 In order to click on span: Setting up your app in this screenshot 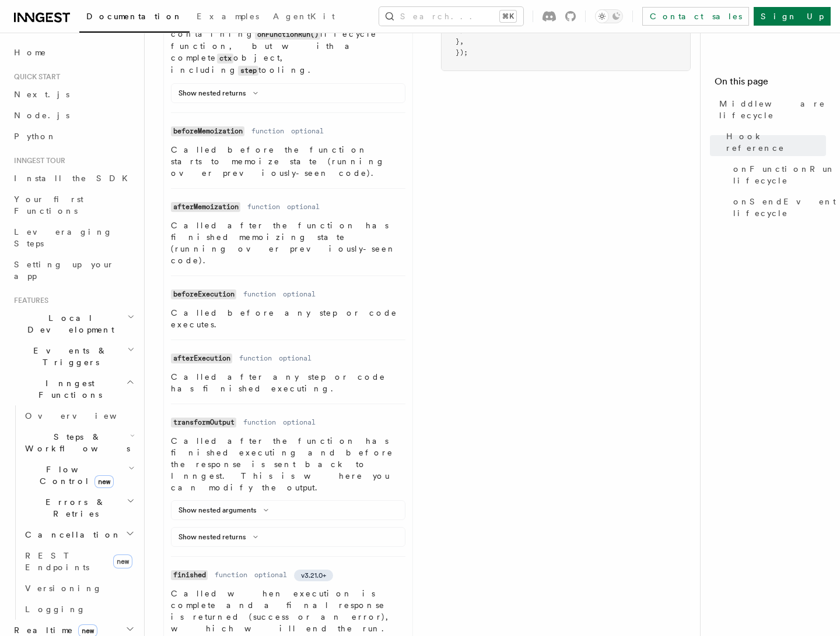, I will do `click(64, 270)`.